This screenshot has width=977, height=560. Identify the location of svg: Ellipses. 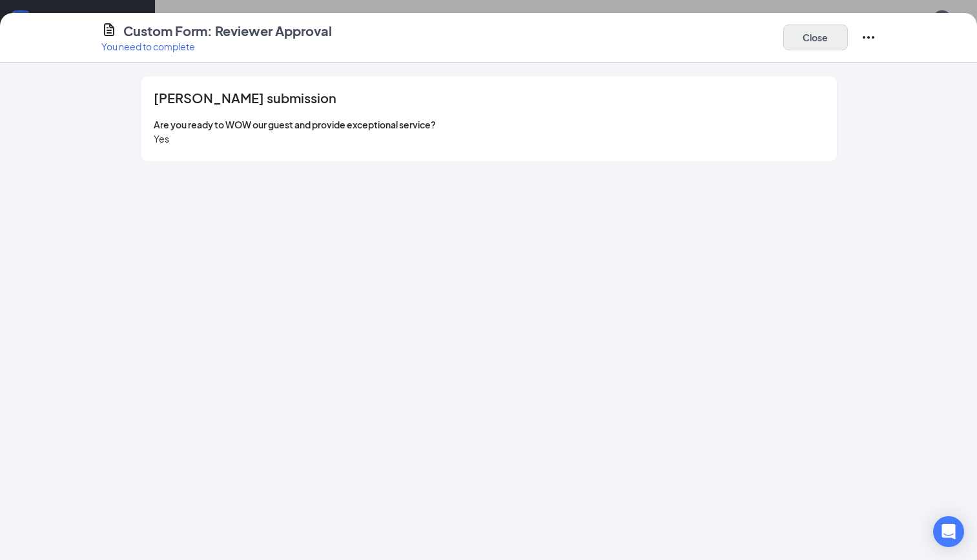
(868, 38).